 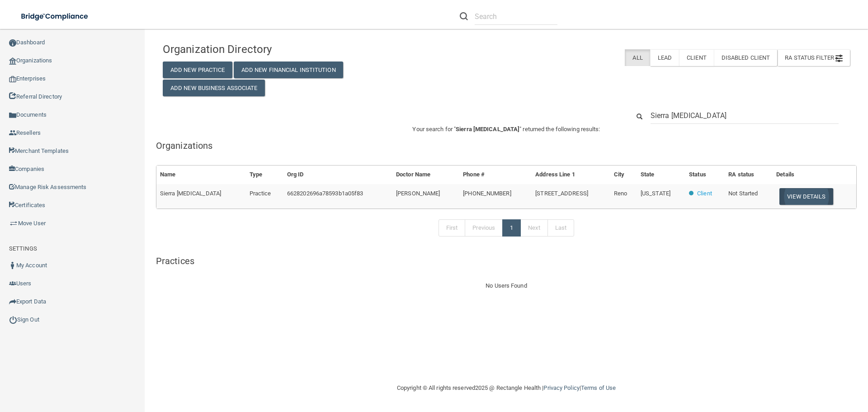 I want to click on a: 1, so click(x=511, y=228).